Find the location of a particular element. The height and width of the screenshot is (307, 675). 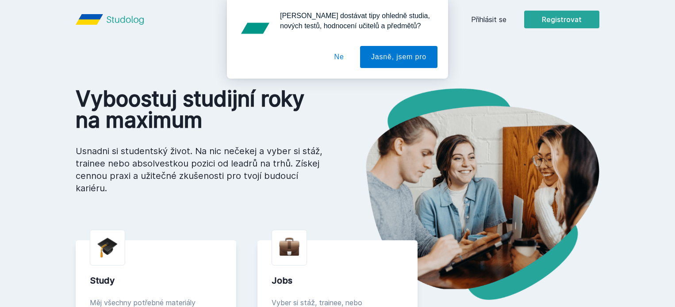

div: Study is located at coordinates (156, 281).